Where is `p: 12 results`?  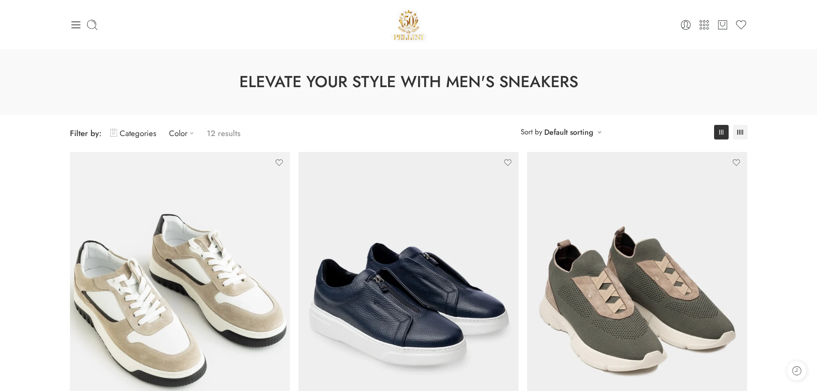
p: 12 results is located at coordinates (223, 133).